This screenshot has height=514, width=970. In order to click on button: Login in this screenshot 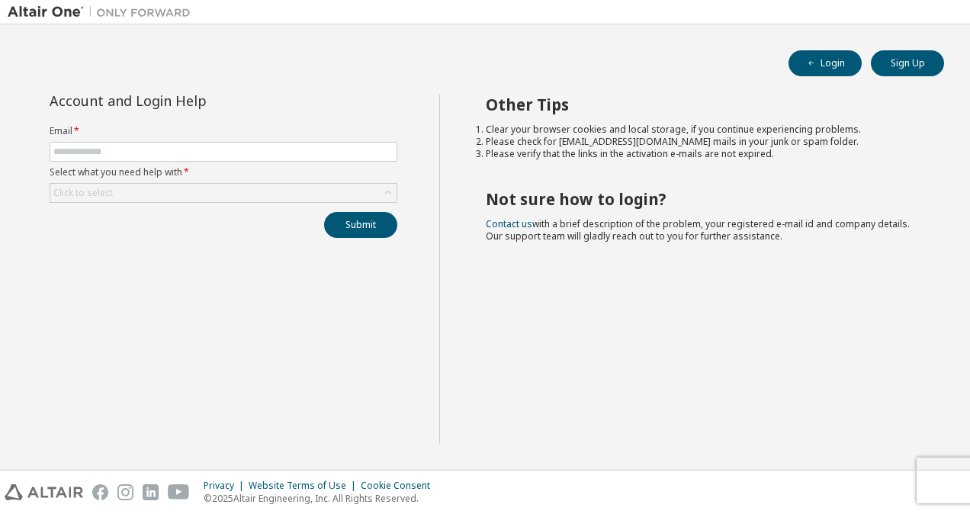, I will do `click(825, 63)`.